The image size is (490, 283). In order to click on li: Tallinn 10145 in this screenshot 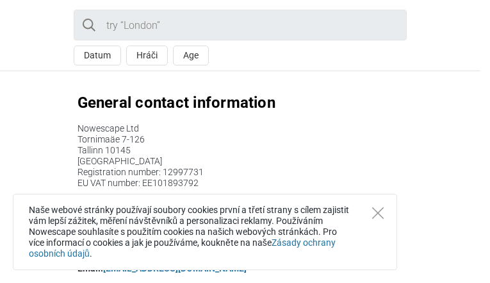, I will do `click(246, 150)`.